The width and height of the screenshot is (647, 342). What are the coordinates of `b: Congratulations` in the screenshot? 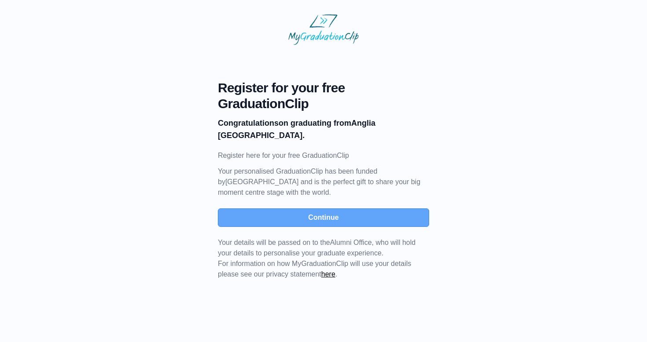 It's located at (248, 123).